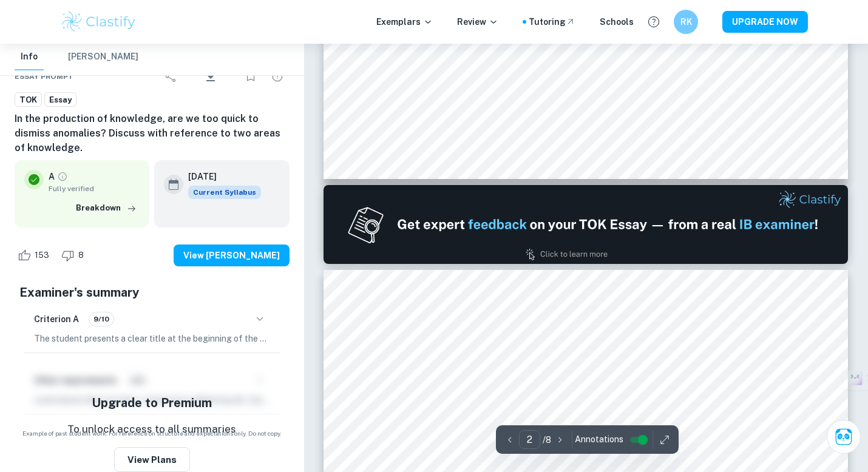 The height and width of the screenshot is (472, 868). What do you see at coordinates (477, 22) in the screenshot?
I see `p: Review` at bounding box center [477, 22].